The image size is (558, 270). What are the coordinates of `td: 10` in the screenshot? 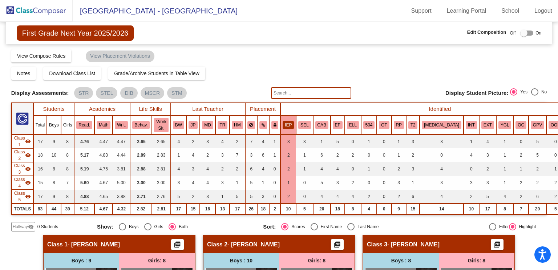 It's located at (288, 209).